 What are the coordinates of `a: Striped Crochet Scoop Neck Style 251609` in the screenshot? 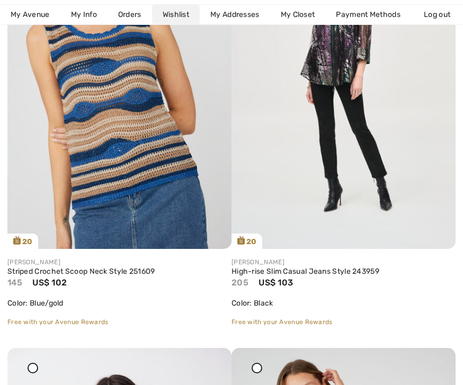 It's located at (119, 272).